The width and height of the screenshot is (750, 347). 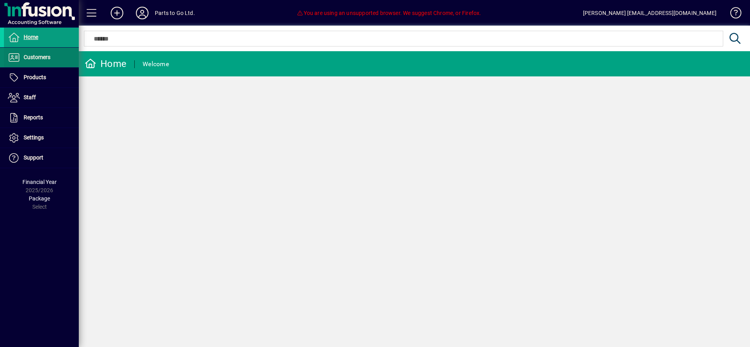 I want to click on span: Financial Year, so click(x=39, y=182).